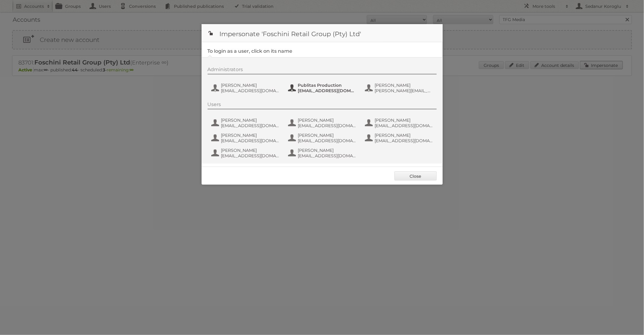 The height and width of the screenshot is (335, 644). I want to click on div: Administrators, so click(322, 71).